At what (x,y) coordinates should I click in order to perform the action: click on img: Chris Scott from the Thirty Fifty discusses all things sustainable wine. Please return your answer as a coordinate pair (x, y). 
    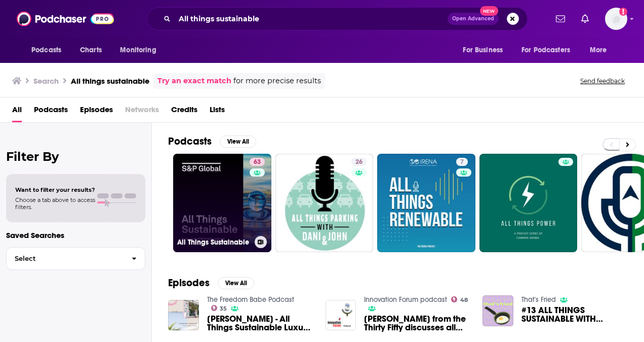
    Looking at the image, I should click on (341, 315).